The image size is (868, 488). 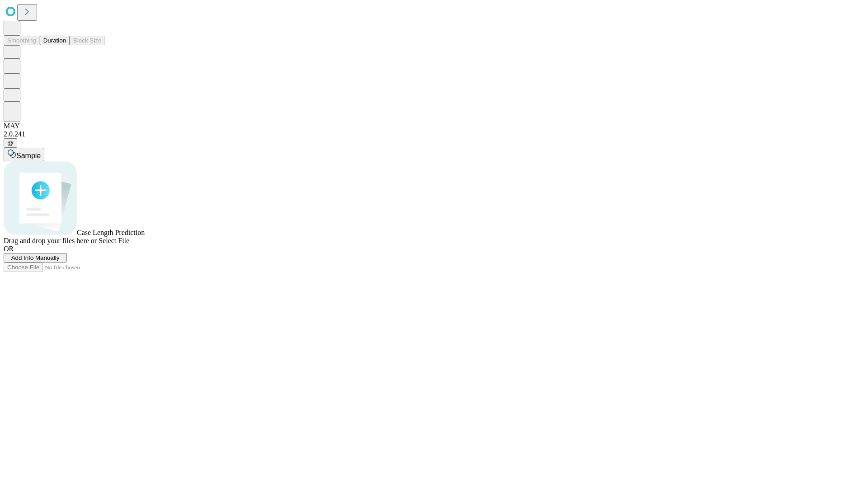 What do you see at coordinates (111, 232) in the screenshot?
I see `span: Case Length Prediction` at bounding box center [111, 232].